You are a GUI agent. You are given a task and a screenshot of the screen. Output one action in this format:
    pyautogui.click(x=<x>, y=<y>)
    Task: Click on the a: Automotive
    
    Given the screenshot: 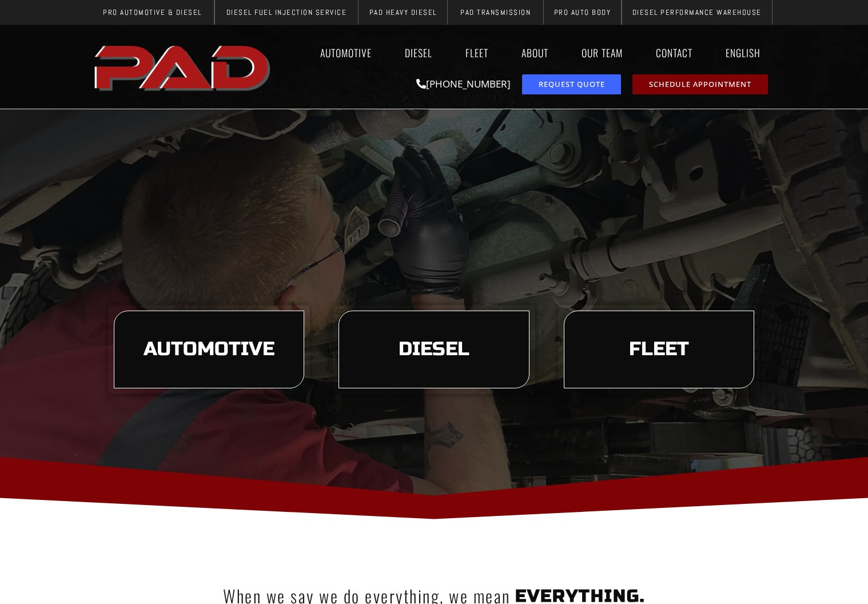 What is the action you would take?
    pyautogui.click(x=346, y=53)
    